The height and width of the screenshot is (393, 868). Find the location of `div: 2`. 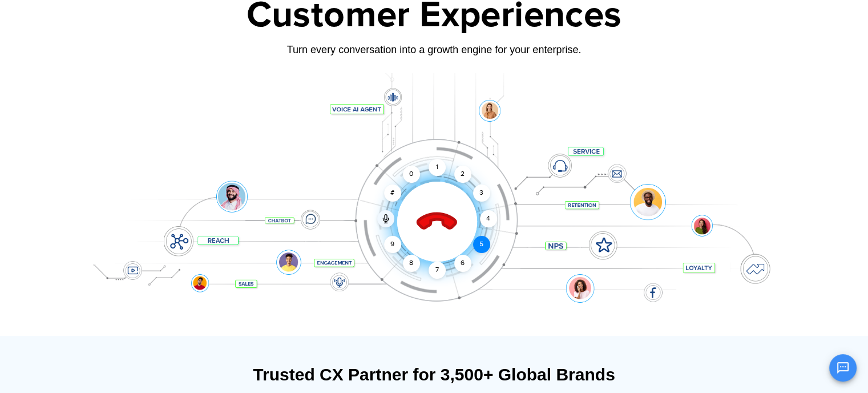

div: 2 is located at coordinates (463, 174).